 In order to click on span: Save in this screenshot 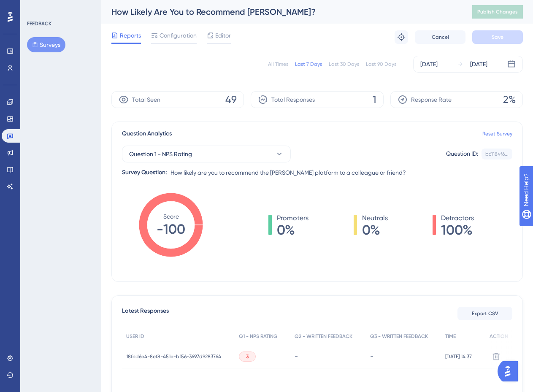, I will do `click(498, 37)`.